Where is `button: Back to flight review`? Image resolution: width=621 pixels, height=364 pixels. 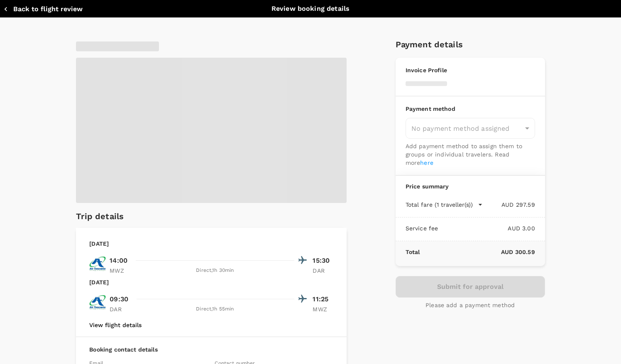
button: Back to flight review is located at coordinates (43, 9).